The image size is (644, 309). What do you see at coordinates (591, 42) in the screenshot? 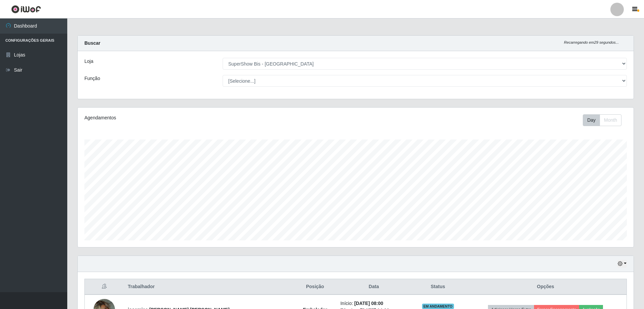
I see `i: Recarregando em 29 segundos...` at bounding box center [591, 42].